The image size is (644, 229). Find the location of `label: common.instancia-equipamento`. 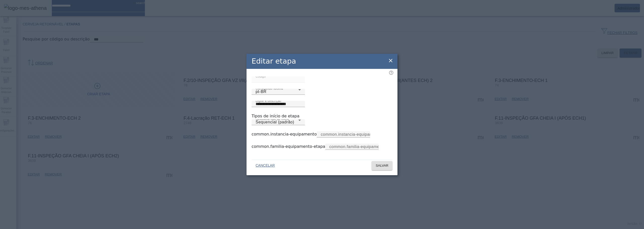

label: common.instancia-equipamento is located at coordinates (284, 134).